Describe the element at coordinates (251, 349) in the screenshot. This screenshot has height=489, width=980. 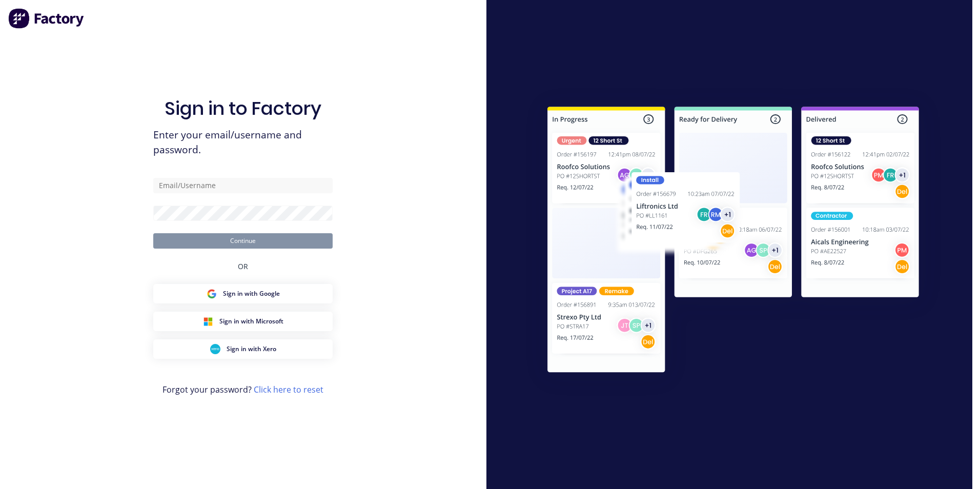
I see `span: Sign in with Xero` at that location.